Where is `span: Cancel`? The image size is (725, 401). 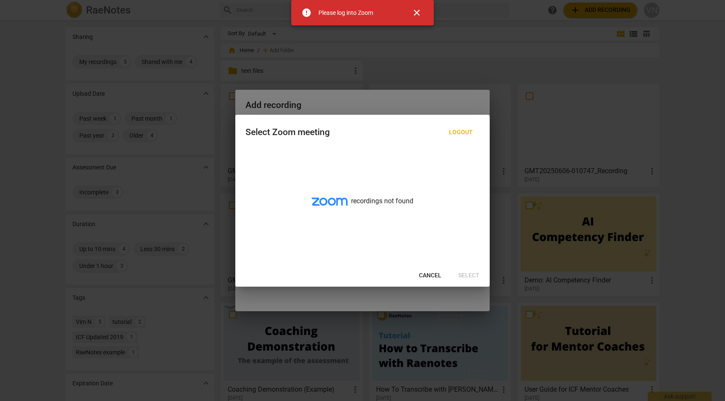
span: Cancel is located at coordinates (430, 276).